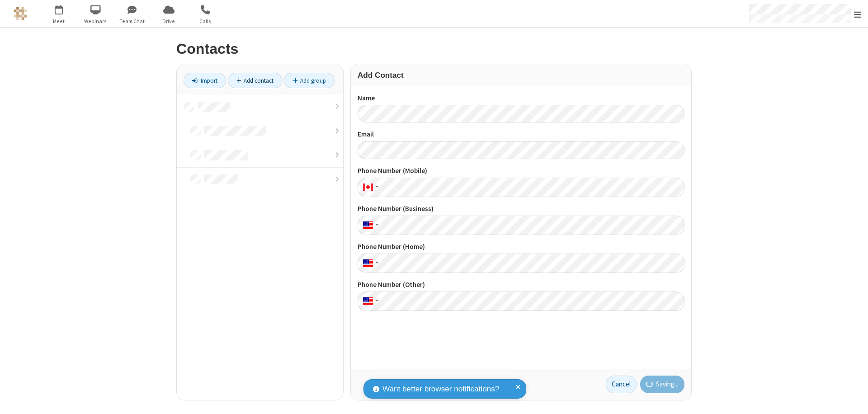  I want to click on label: Phone Number (Other), so click(521, 285).